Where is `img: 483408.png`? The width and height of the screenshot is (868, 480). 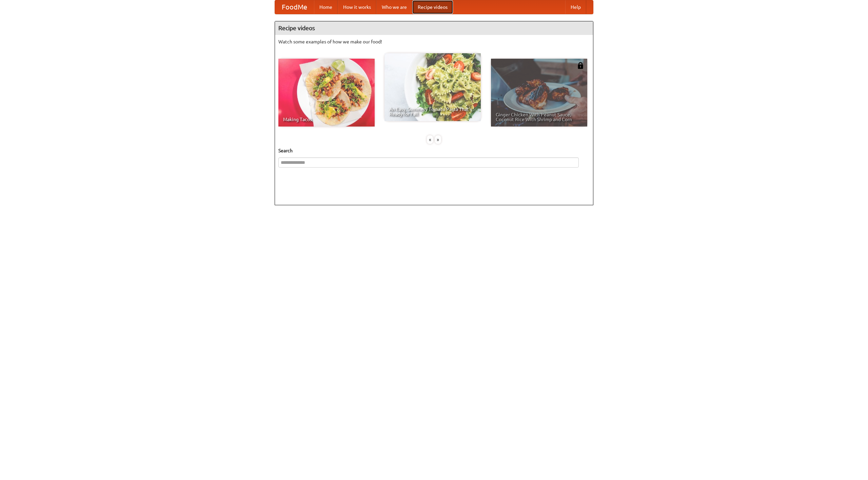 img: 483408.png is located at coordinates (580, 65).